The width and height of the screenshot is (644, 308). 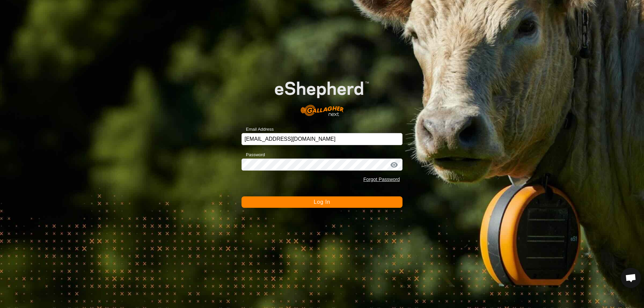 What do you see at coordinates (322, 96) in the screenshot?
I see `img: E-shepherd Logo` at bounding box center [322, 96].